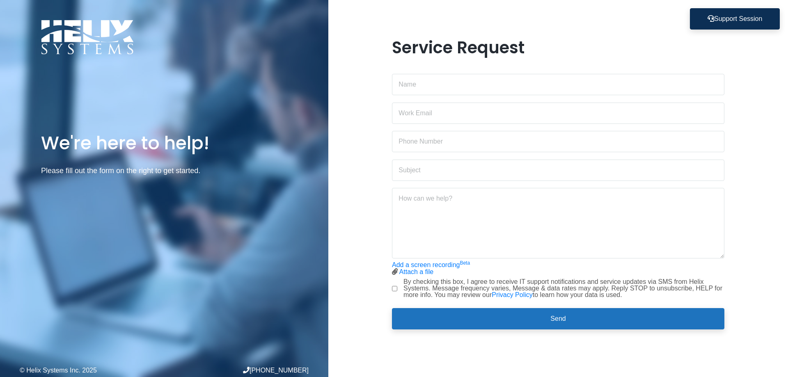 The width and height of the screenshot is (788, 377). Describe the element at coordinates (558, 113) in the screenshot. I see `input: Work Email` at that location.